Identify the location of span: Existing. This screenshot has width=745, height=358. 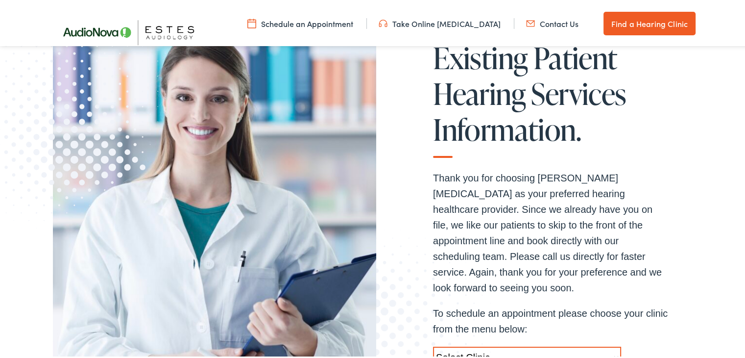
(480, 56).